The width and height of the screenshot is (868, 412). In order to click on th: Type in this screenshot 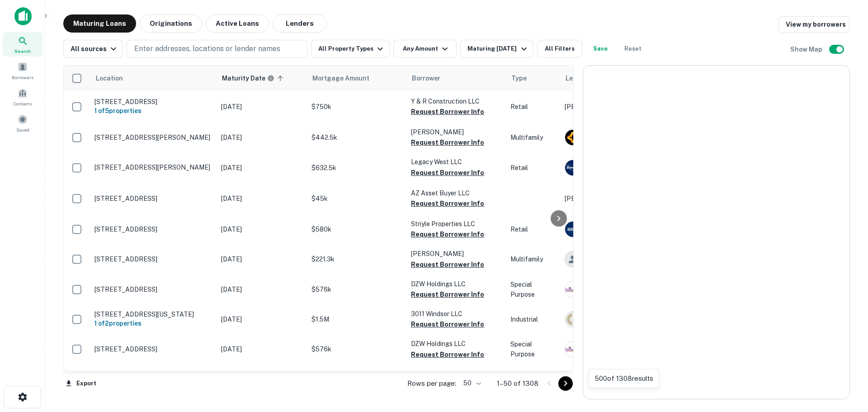, I will do `click(533, 78)`.